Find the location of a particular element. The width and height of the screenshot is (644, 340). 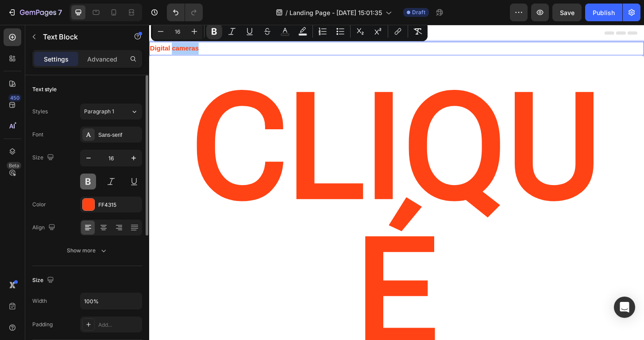

div: Color is located at coordinates (39, 205).